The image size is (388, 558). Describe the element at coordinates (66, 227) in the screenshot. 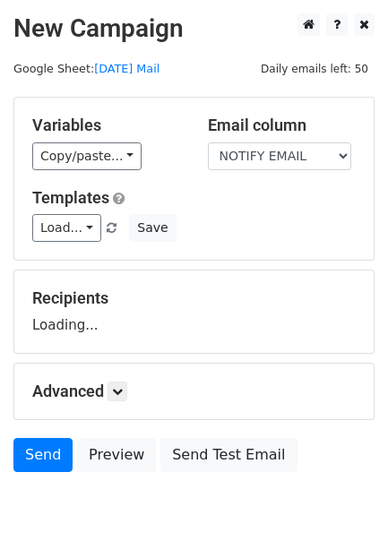

I see `a: Load...` at that location.